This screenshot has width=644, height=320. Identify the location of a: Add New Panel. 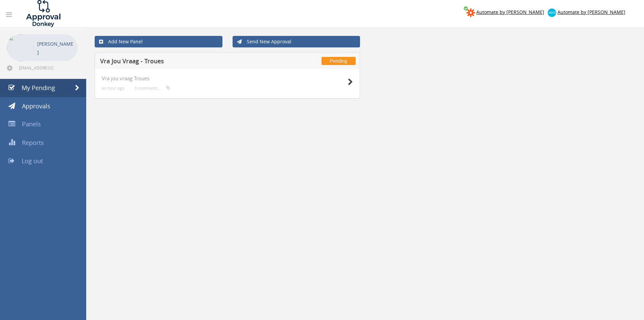
(159, 42).